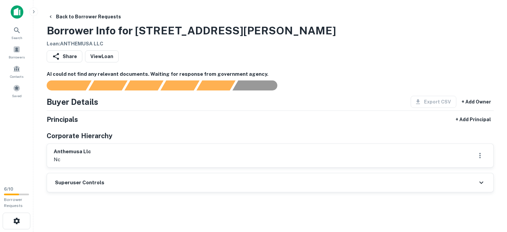 The image size is (507, 232). What do you see at coordinates (216, 85) in the screenshot?
I see `div: Principals found, still searching for contact information. This may take time...` at bounding box center [216, 85].